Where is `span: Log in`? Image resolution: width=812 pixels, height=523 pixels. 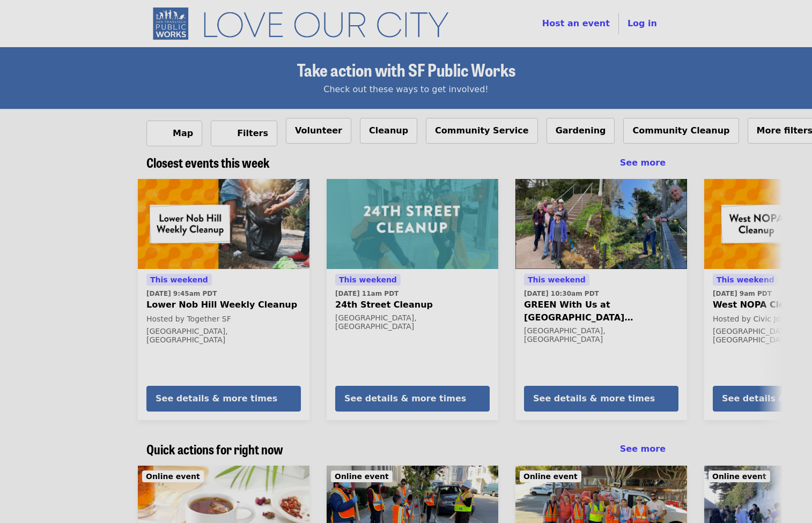 span: Log in is located at coordinates (642, 23).